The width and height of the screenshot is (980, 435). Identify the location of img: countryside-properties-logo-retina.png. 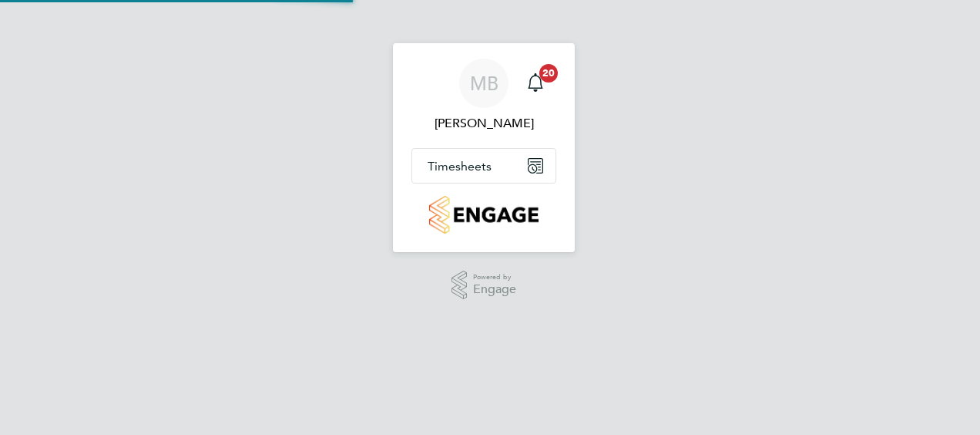
(483, 214).